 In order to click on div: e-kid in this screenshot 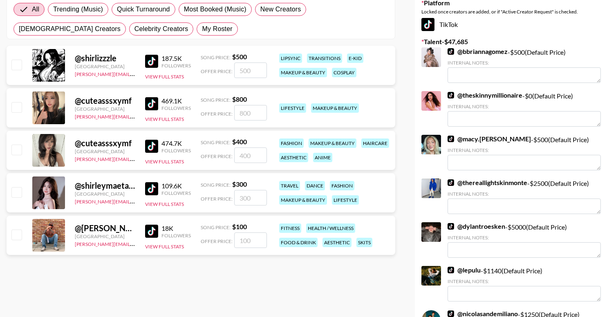, I will do `click(355, 58)`.